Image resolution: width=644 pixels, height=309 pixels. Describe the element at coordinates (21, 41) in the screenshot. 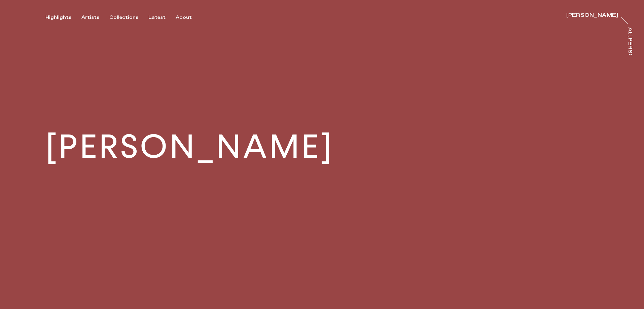

I see `img: tab_domain_overview_orange.svg` at that location.